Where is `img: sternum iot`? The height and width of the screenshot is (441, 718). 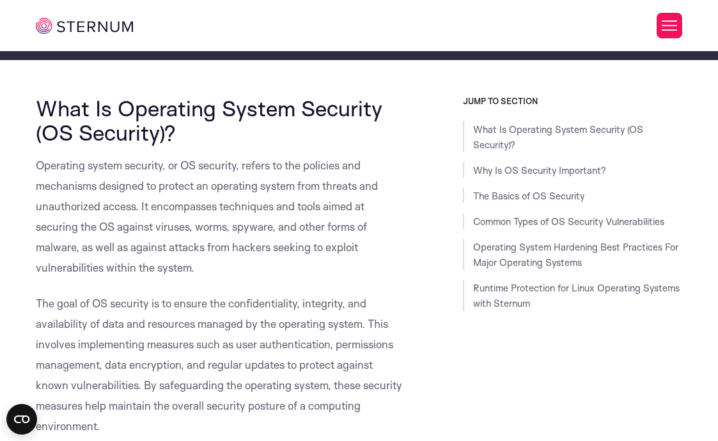 img: sternum iot is located at coordinates (84, 26).